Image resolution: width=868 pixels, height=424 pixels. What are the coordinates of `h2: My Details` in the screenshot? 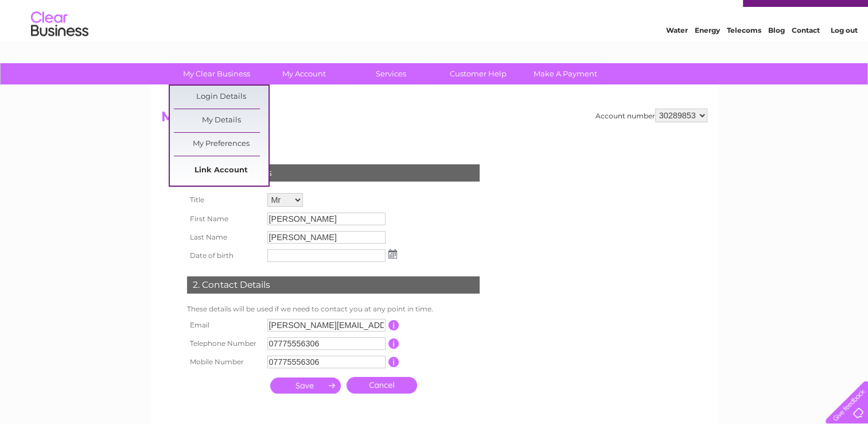 It's located at (434, 119).